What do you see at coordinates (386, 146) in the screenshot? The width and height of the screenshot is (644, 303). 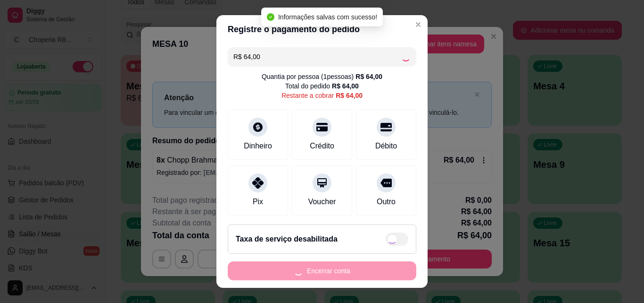 I see `div: Débito` at bounding box center [386, 146].